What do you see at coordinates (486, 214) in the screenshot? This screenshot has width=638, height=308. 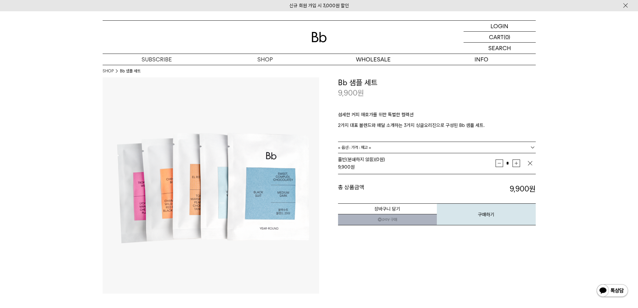 I see `button: 구매하기` at bounding box center [486, 214].